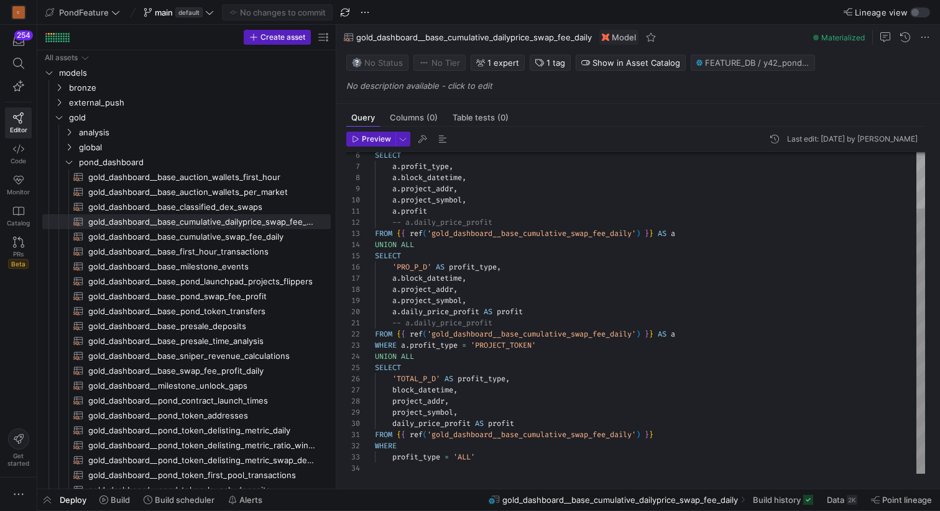 Image resolution: width=940 pixels, height=511 pixels. Describe the element at coordinates (353, 245) in the screenshot. I see `div: 14` at that location.